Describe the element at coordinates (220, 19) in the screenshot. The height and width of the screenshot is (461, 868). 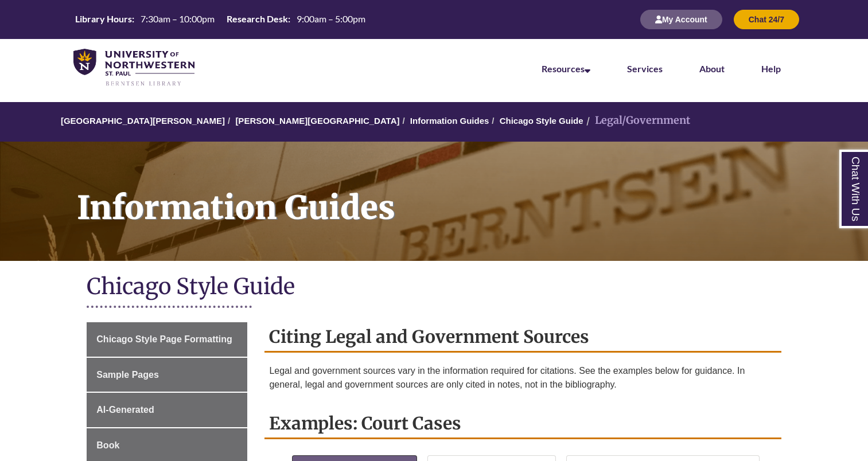
I see `table: Hours Today` at that location.